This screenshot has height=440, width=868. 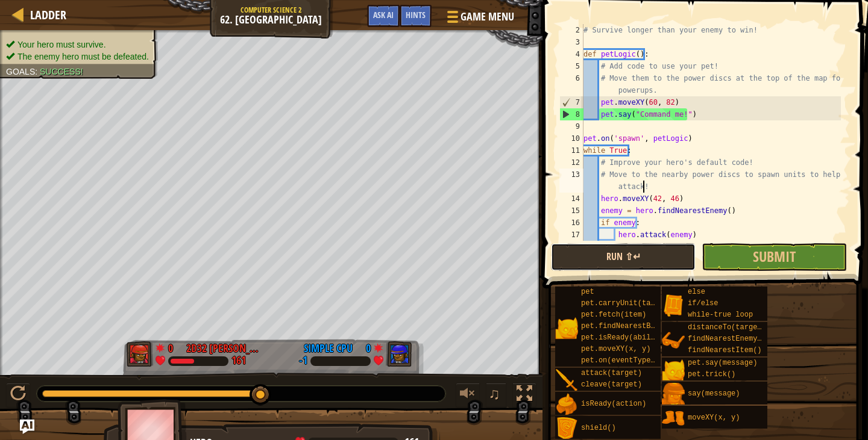 I want to click on span: isReady(action), so click(x=614, y=404).